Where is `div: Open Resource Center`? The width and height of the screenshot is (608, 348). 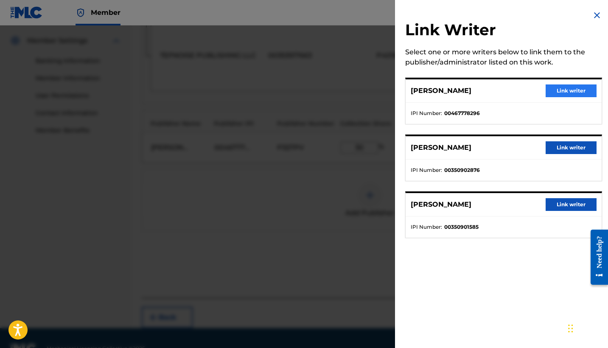 div: Open Resource Center is located at coordinates (15, 35).